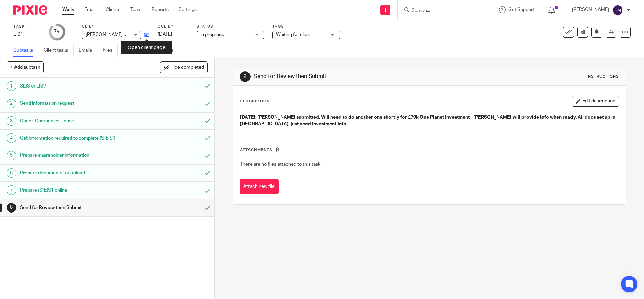 Image resolution: width=644 pixels, height=299 pixels. What do you see at coordinates (188, 10) in the screenshot?
I see `a: Settings` at bounding box center [188, 10].